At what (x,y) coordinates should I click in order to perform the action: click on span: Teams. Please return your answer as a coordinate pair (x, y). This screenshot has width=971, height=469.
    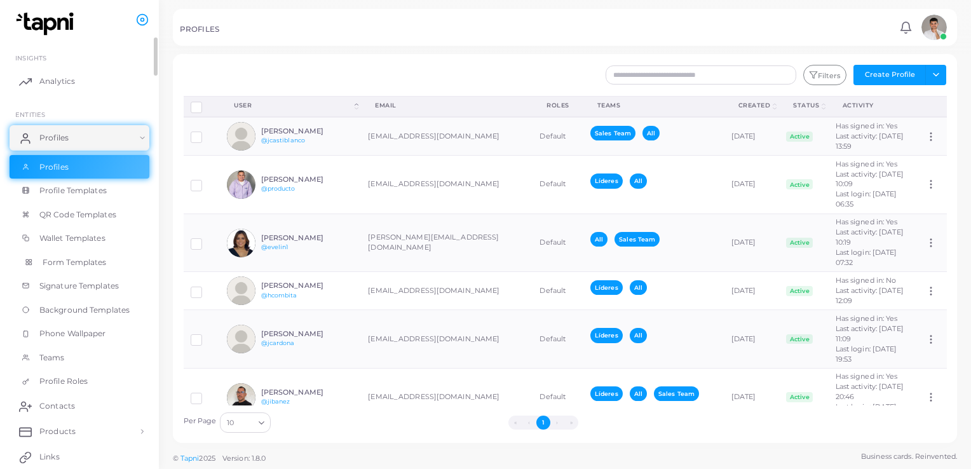
    Looking at the image, I should click on (52, 358).